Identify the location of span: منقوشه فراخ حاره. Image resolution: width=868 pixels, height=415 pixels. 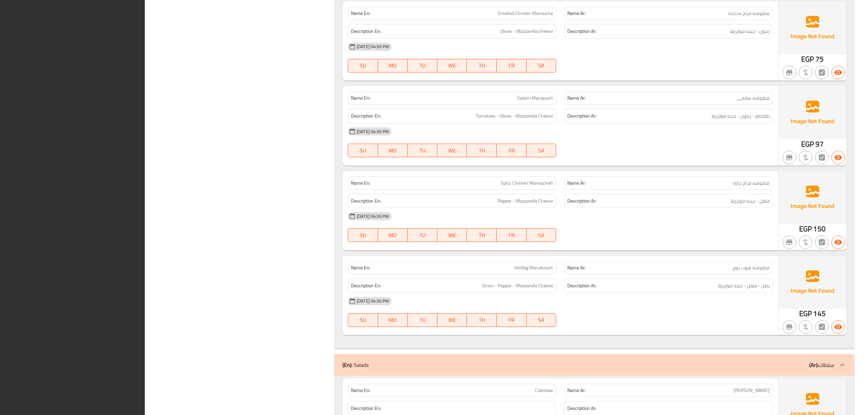
(751, 183).